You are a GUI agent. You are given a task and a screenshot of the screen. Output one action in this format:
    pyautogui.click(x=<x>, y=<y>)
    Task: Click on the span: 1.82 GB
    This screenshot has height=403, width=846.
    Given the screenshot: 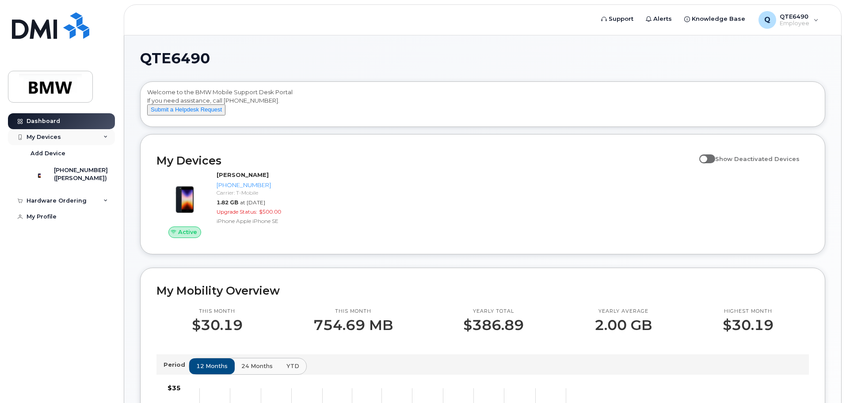 What is the action you would take?
    pyautogui.click(x=227, y=202)
    